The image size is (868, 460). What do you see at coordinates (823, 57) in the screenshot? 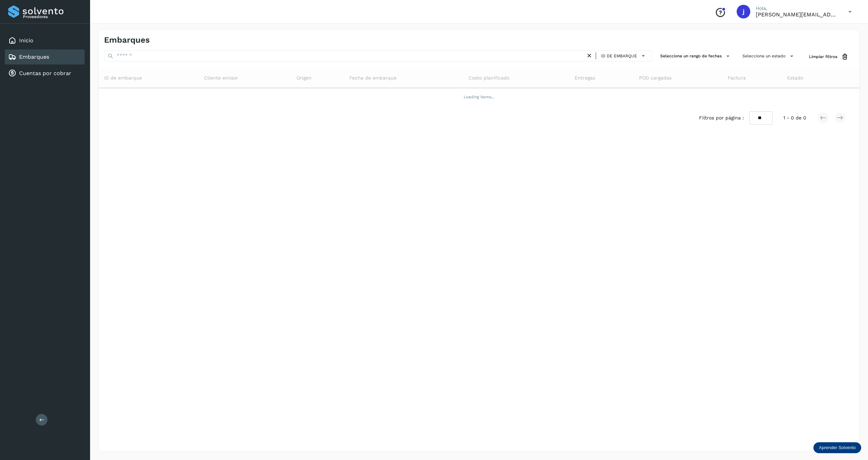
I see `span: Limpiar filtros` at bounding box center [823, 57].